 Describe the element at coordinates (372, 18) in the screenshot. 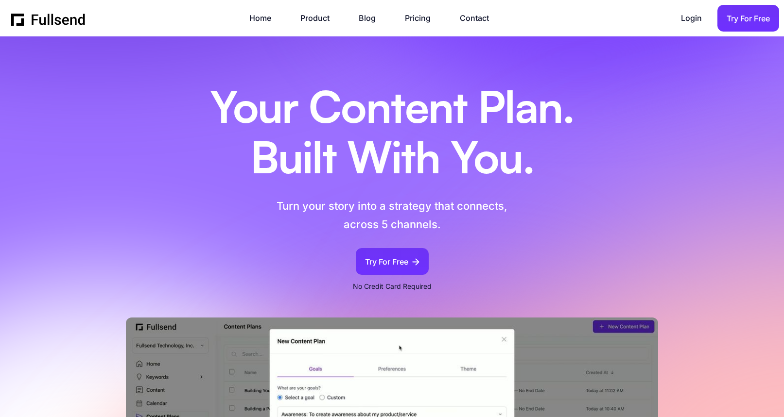

I see `a: Blog` at that location.